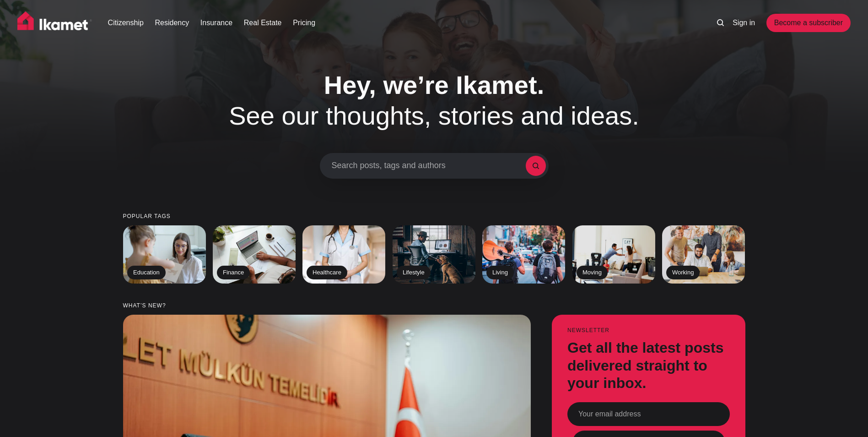  I want to click on a: Working, so click(703, 254).